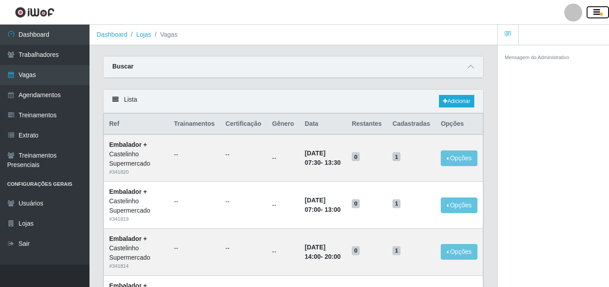 This screenshot has height=287, width=609. I want to click on div: # 341819, so click(136, 219).